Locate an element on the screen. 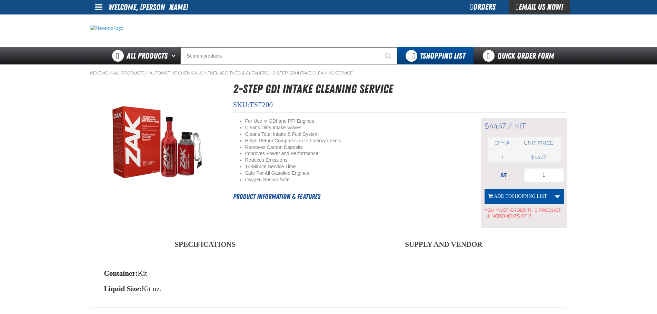  input: Product Quantity is located at coordinates (544, 175).